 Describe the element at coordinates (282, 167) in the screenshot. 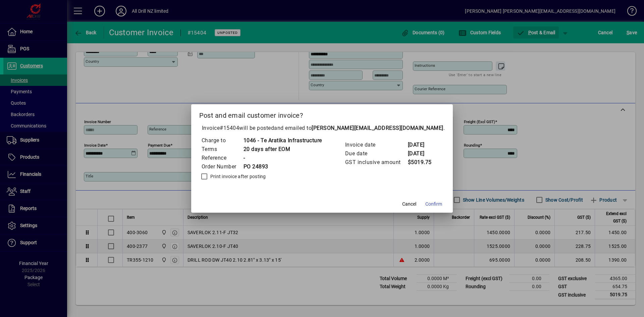

I see `td: PO 24893` at that location.